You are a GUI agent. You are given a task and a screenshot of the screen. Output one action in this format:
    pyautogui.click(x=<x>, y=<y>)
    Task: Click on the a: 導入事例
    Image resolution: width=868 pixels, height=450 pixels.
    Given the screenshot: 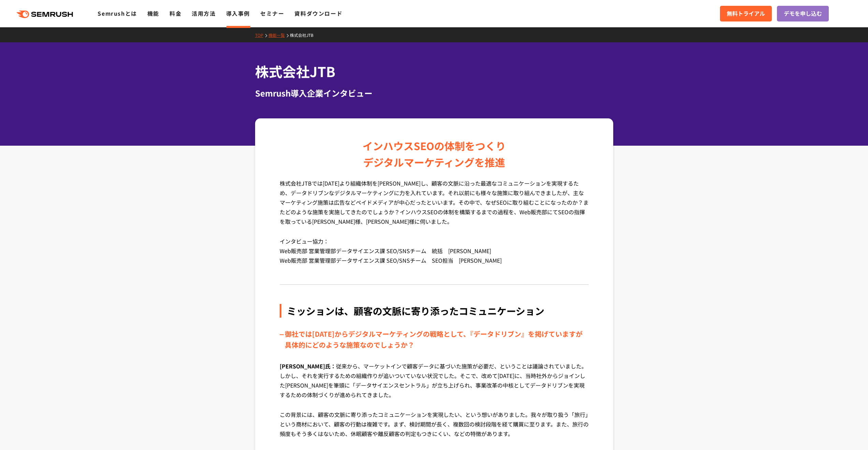 What is the action you would take?
    pyautogui.click(x=238, y=14)
    